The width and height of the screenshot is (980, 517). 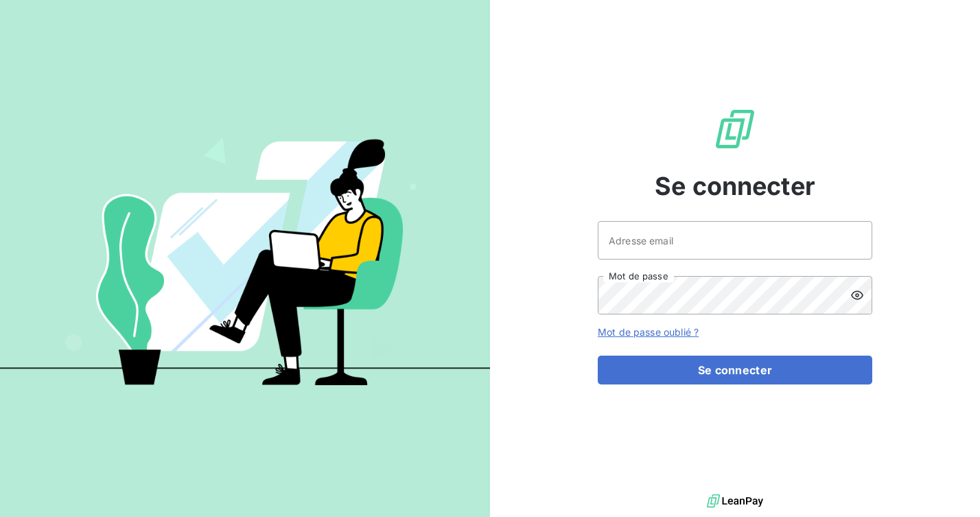 I want to click on img: logo, so click(x=735, y=501).